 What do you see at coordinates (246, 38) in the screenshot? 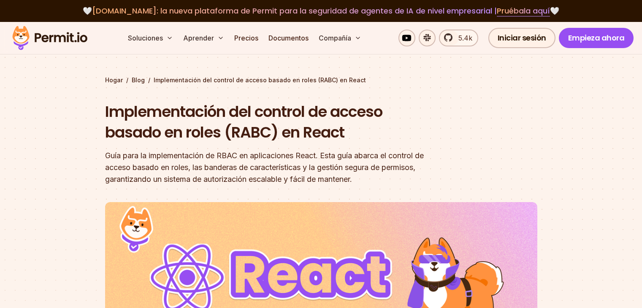
I see `font: Precios` at bounding box center [246, 38].